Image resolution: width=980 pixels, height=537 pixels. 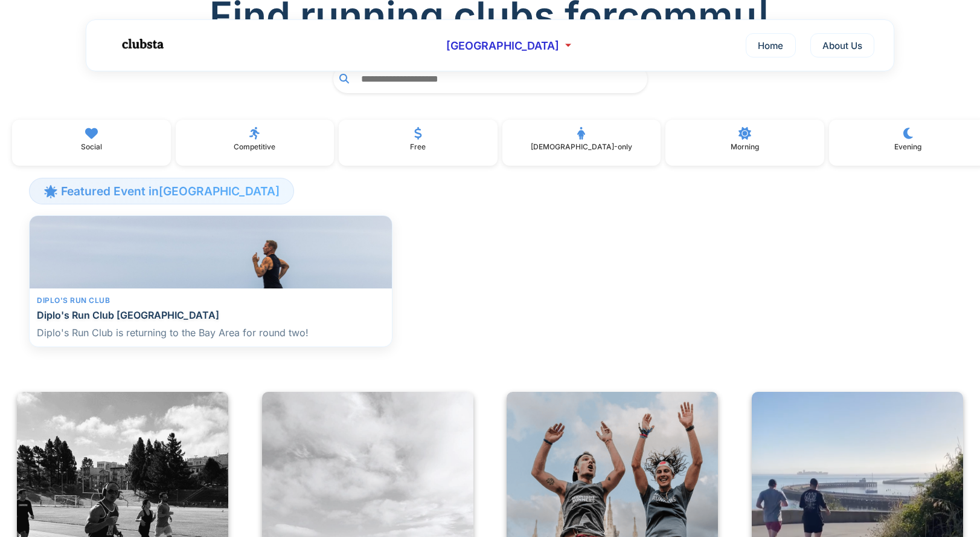 I want to click on div: Diplo's Run Club, so click(x=211, y=300).